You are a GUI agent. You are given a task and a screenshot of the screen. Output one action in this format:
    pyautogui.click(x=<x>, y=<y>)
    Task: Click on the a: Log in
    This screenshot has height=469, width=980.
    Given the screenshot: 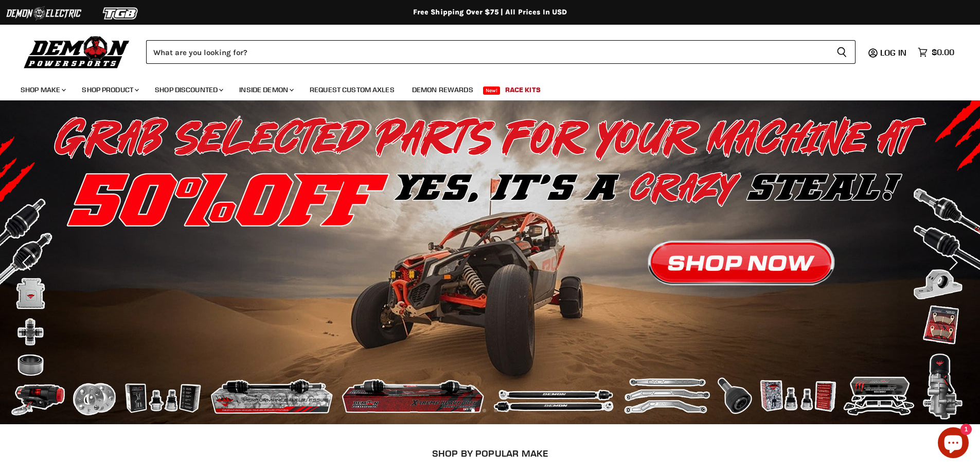 What is the action you would take?
    pyautogui.click(x=894, y=52)
    